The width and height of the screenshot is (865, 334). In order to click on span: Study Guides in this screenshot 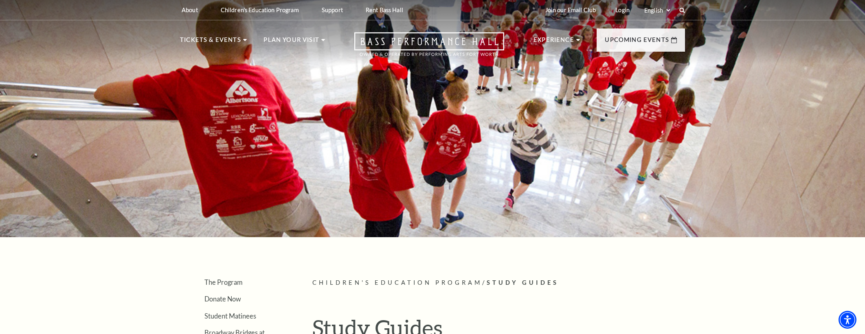, I will do `click(522, 283)`.